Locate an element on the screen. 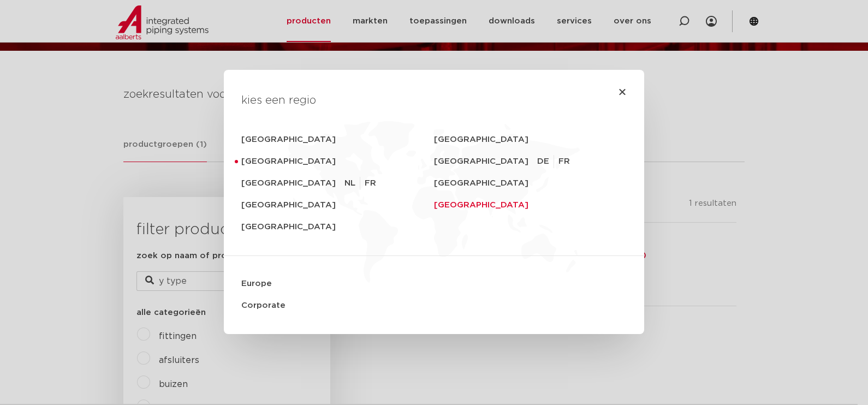  h4: kies een regio is located at coordinates (434, 100).